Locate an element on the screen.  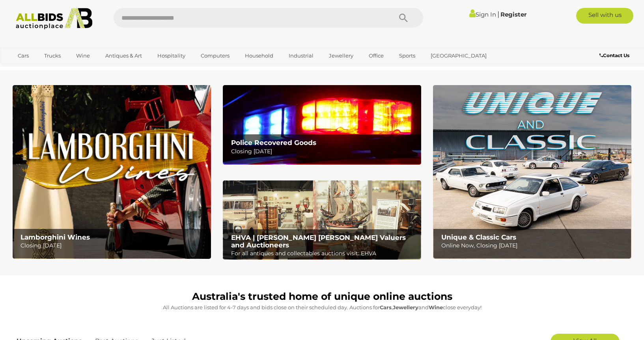
a: Cars is located at coordinates (23, 56).